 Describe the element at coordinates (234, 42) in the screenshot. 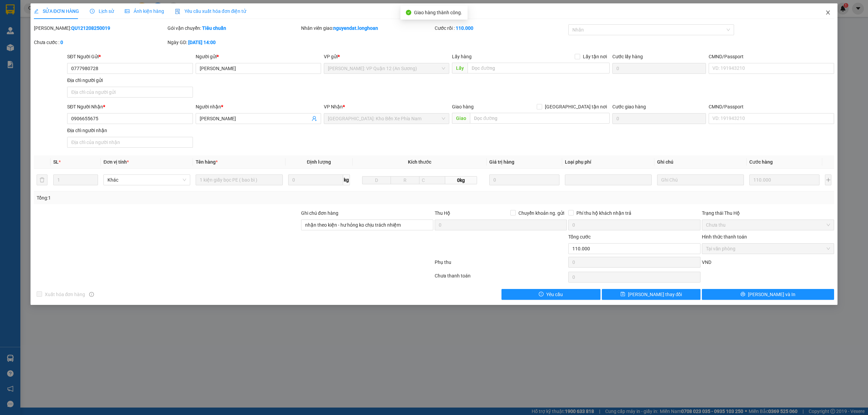

I see `div: Ngày GD:` at that location.